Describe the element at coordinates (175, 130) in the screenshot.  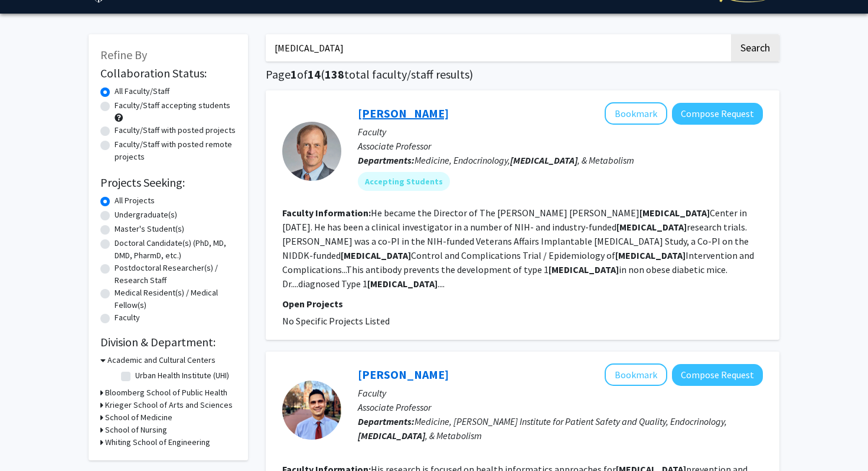
I see `label: Faculty/Staff with posted projects` at that location.